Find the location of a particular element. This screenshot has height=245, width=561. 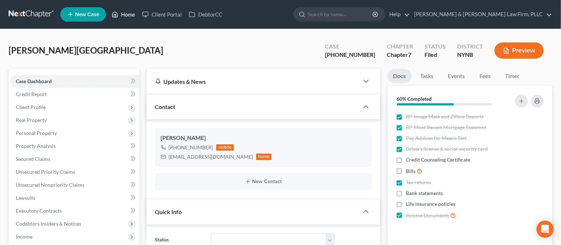

a: Secured Claims is located at coordinates (75, 159).